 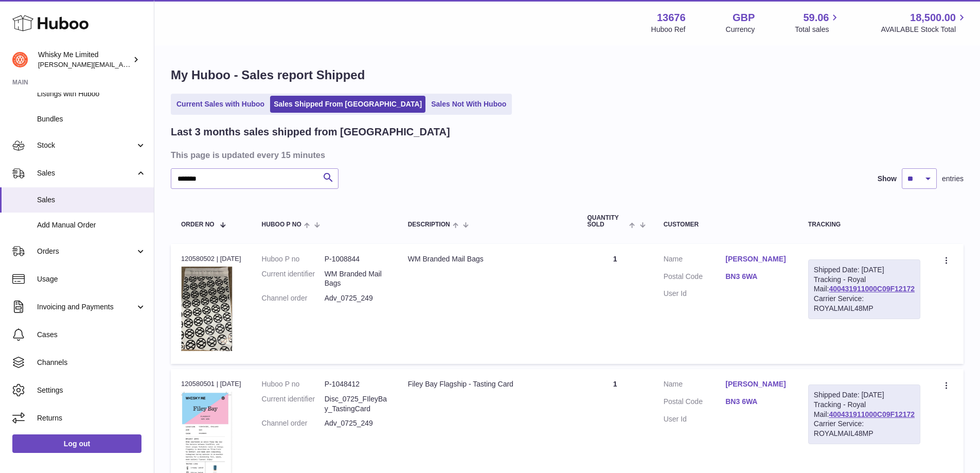 I want to click on strong: GBP, so click(x=743, y=17).